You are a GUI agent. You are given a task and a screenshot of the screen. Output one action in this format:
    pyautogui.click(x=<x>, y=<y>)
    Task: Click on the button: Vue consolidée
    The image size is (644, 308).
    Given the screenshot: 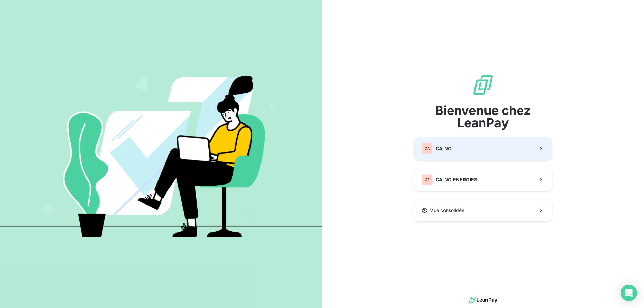 What is the action you would take?
    pyautogui.click(x=483, y=210)
    